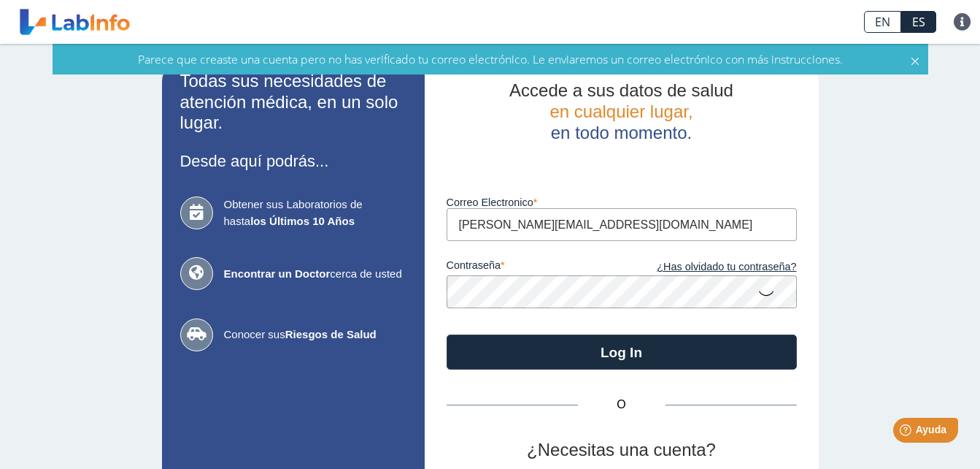 This screenshot has height=469, width=980. What do you see at coordinates (302, 221) in the screenshot?
I see `b: los Últimos 10 Años` at bounding box center [302, 221].